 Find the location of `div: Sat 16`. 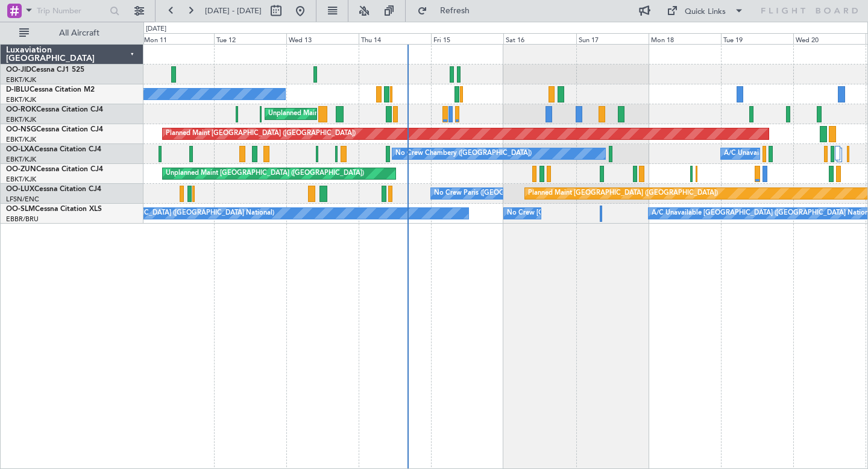

div: Sat 16 is located at coordinates (539, 38).